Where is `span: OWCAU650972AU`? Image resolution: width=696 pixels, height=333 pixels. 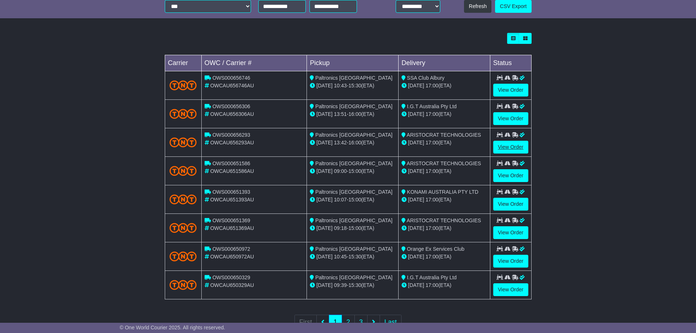 span: OWCAU650972AU is located at coordinates (232, 256).